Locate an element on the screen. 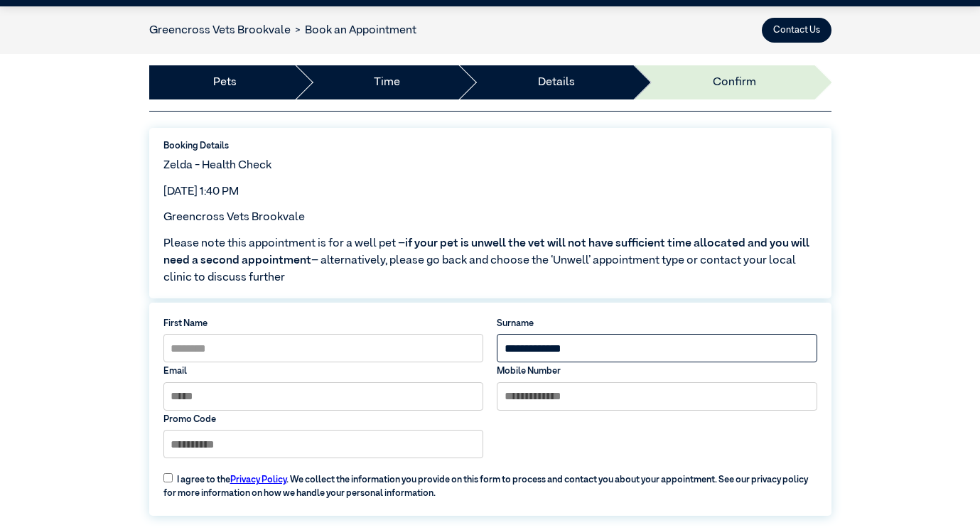 The image size is (980, 530). button: Contact Us is located at coordinates (797, 30).